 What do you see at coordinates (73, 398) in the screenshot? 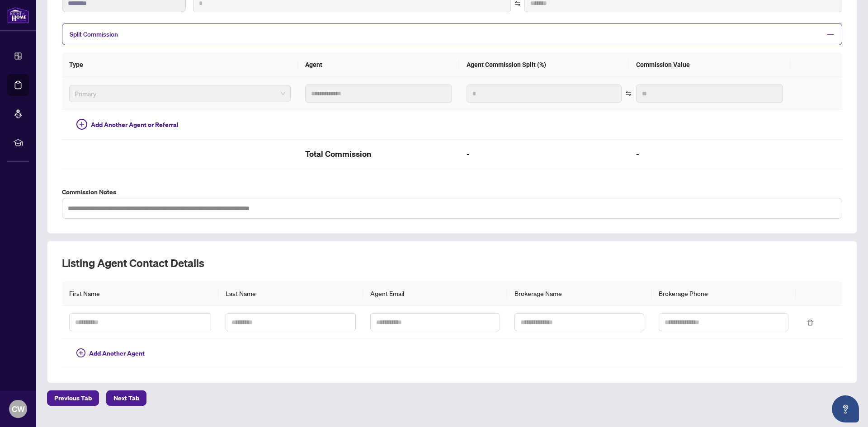
I see `span: Previous Tab` at bounding box center [73, 398].